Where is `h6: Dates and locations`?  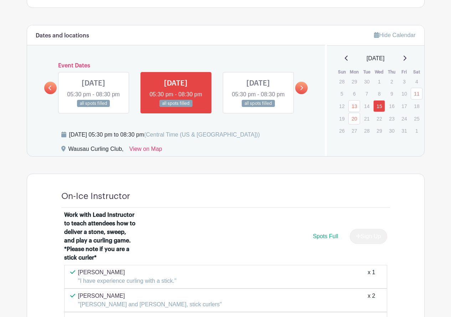
h6: Dates and locations is located at coordinates (62, 36).